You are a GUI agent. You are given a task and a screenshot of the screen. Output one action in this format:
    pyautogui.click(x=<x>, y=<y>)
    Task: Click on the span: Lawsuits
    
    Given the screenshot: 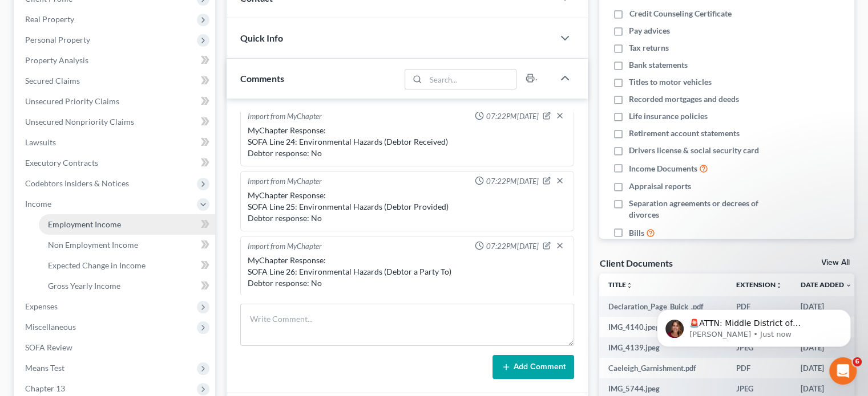 What is the action you would take?
    pyautogui.click(x=40, y=142)
    